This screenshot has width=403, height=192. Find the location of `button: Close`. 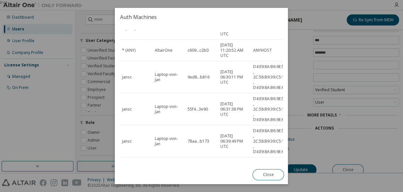

button: Close is located at coordinates (268, 175).